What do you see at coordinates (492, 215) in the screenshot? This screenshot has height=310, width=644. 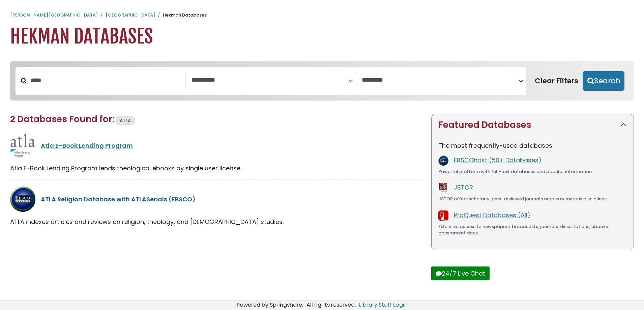 I see `a: ProQuest Databases (All)` at bounding box center [492, 215].